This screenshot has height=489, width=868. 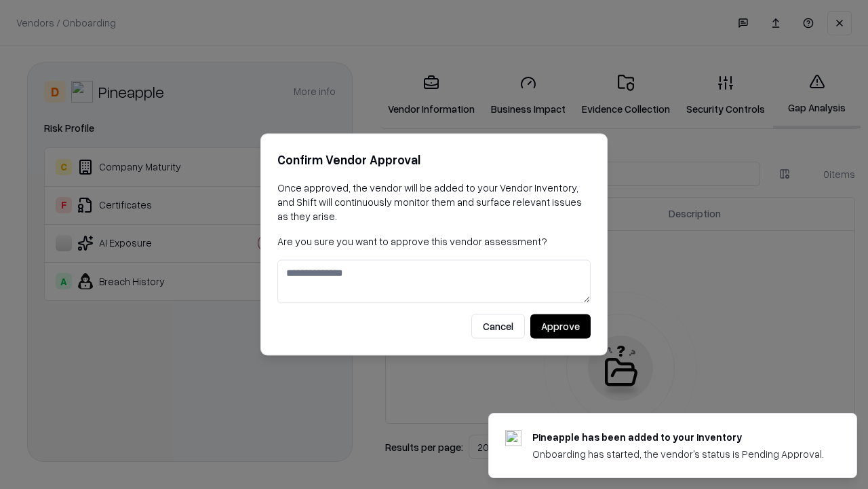 What do you see at coordinates (513, 438) in the screenshot?
I see `img: pineappleenergy.com` at bounding box center [513, 438].